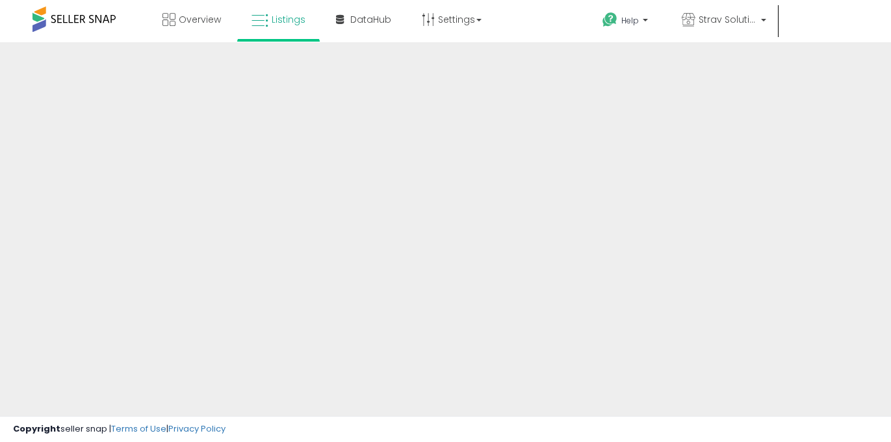  What do you see at coordinates (627, 22) in the screenshot?
I see `a: Help` at bounding box center [627, 22].